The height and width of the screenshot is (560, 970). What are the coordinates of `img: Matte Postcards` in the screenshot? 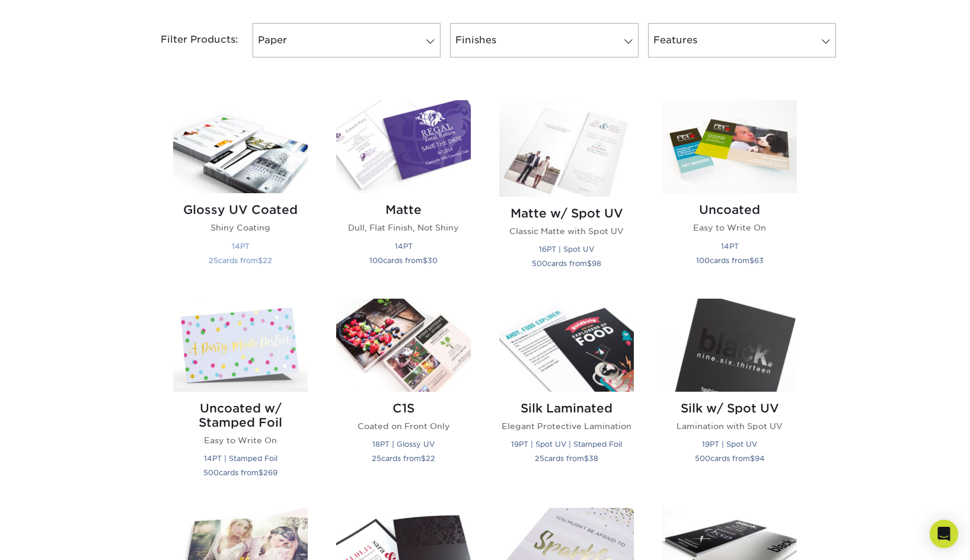 It's located at (403, 146).